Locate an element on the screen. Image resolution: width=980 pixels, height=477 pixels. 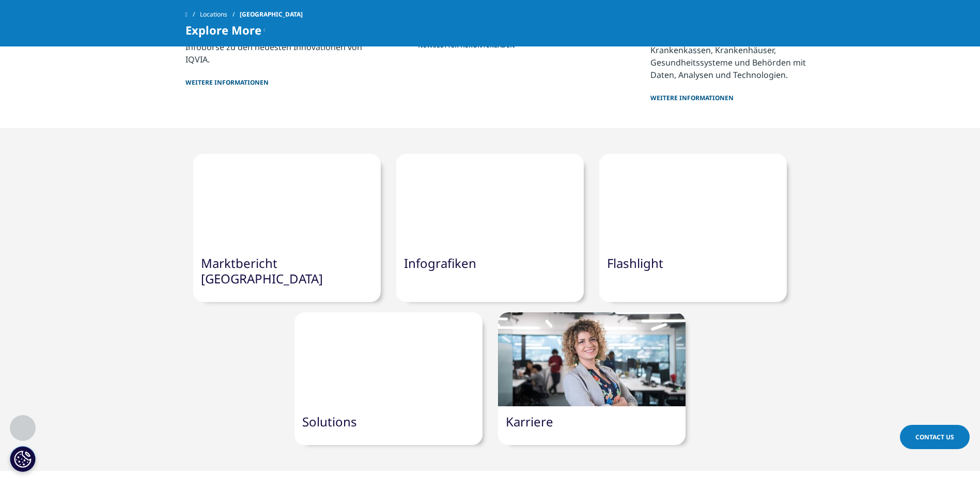
span: Contact Us is located at coordinates (934, 437).